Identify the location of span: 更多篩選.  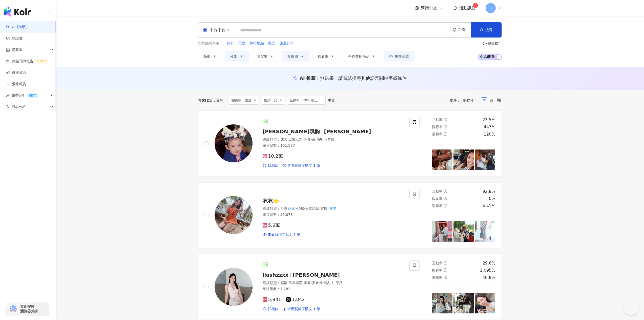
(402, 56).